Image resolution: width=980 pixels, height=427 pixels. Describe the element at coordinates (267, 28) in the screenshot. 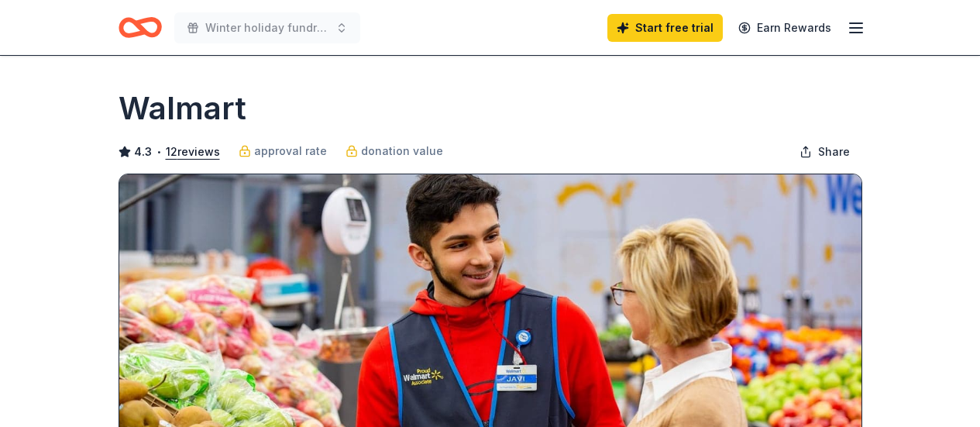

I see `span: Winter holiday fundraiser` at that location.